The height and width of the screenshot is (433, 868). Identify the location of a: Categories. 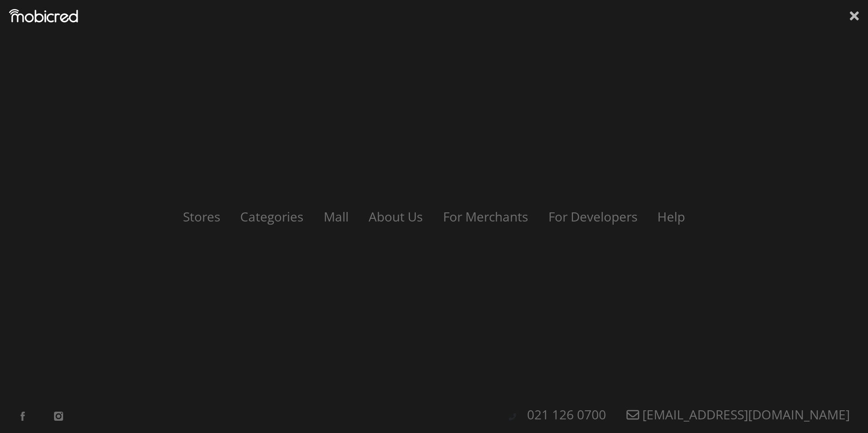
(272, 217).